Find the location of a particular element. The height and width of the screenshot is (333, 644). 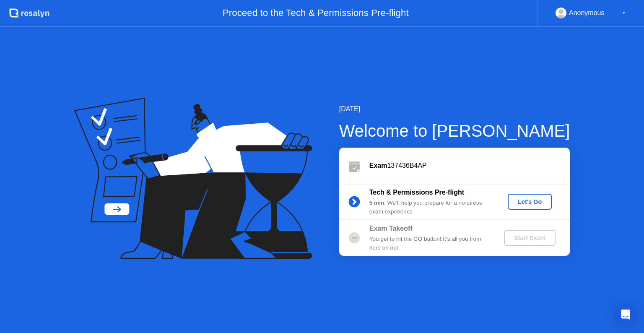

b: 5 min is located at coordinates (377, 203).